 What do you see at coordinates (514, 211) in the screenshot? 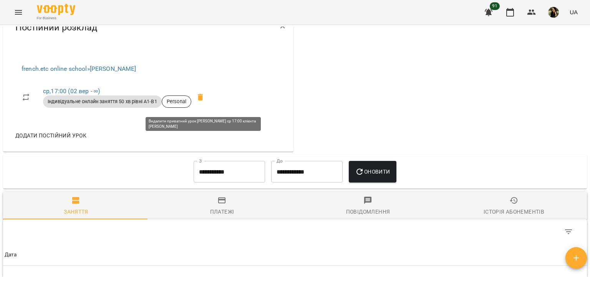
I see `div: Історія абонементів` at bounding box center [514, 211].